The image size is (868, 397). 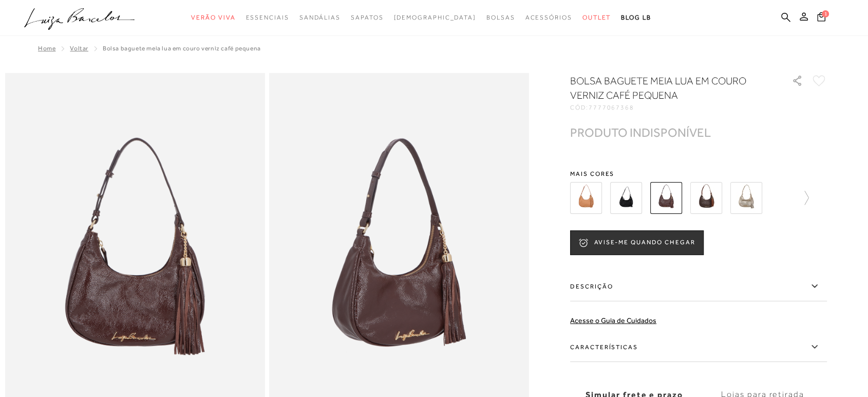 What do you see at coordinates (79, 49) in the screenshot?
I see `span: Voltar` at bounding box center [79, 49].